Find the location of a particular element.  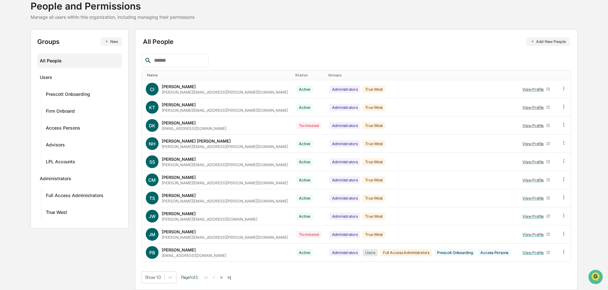

span: DK is located at coordinates (152, 125).